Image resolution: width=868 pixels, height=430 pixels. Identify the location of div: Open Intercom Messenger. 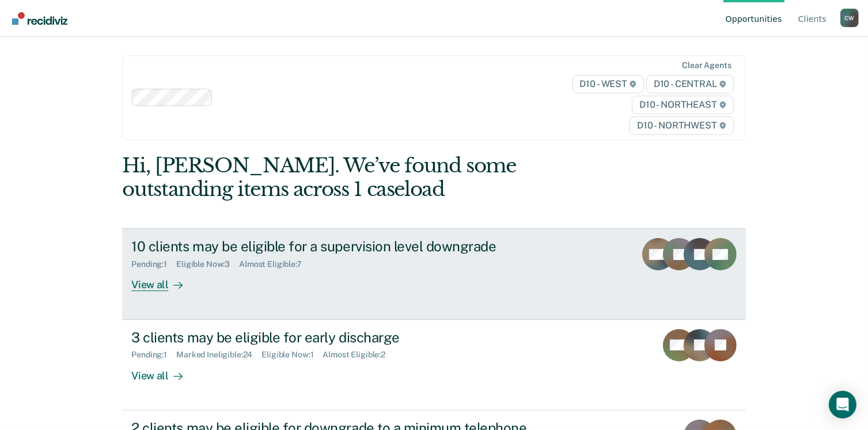
(842, 404).